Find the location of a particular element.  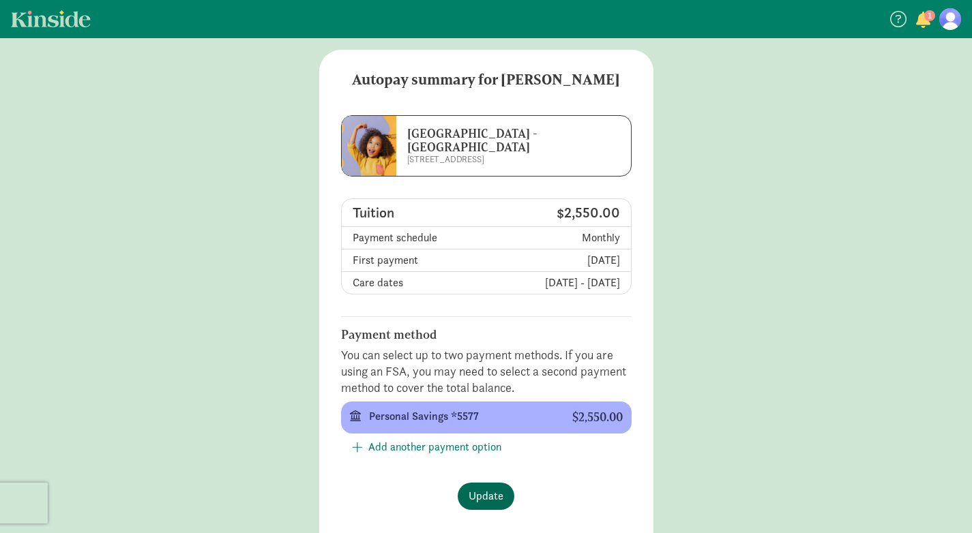

h6: Payment method is located at coordinates (486, 335).